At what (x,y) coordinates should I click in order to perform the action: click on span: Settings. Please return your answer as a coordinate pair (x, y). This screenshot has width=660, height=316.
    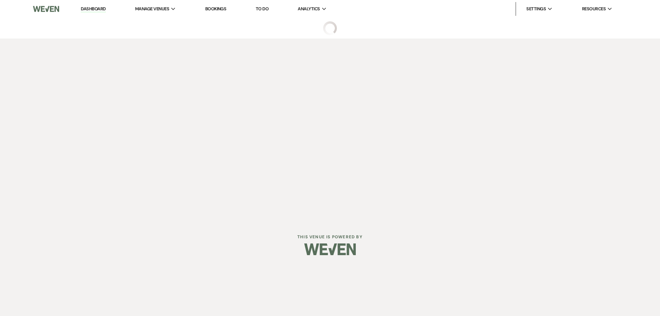
    Looking at the image, I should click on (536, 9).